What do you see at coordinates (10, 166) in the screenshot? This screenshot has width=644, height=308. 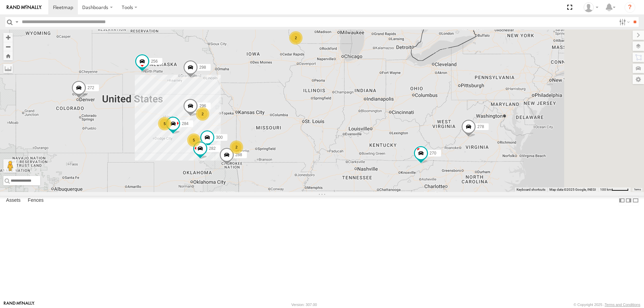 I see `button: Drag Pegman onto the map to open Street View` at bounding box center [10, 166].